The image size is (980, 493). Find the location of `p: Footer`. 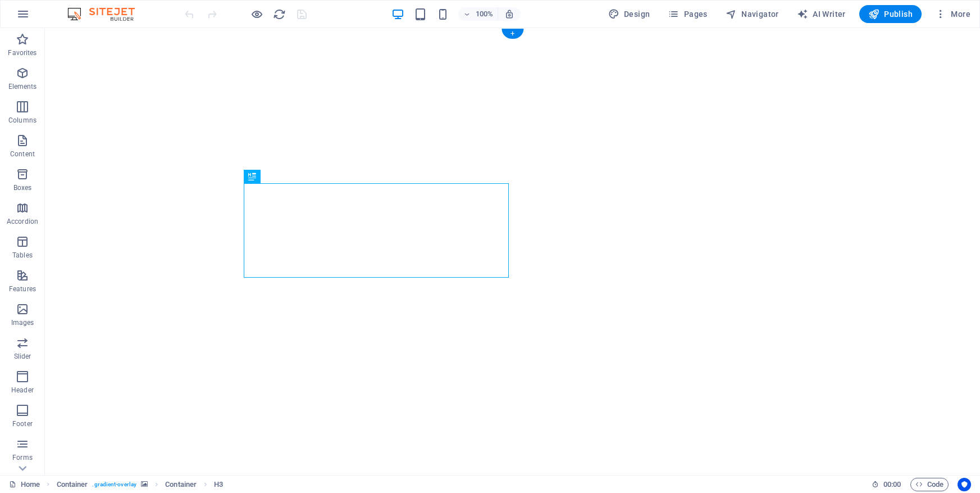

p: Footer is located at coordinates (23, 424).